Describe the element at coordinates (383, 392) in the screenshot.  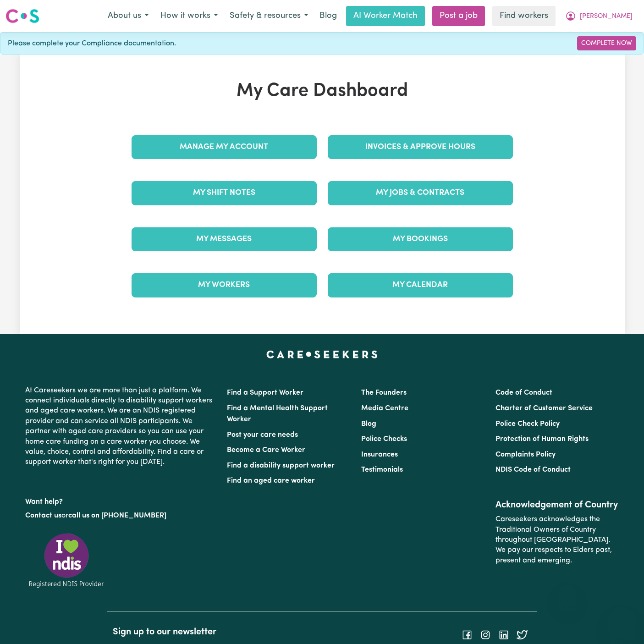
I see `a: The Founders` at that location.